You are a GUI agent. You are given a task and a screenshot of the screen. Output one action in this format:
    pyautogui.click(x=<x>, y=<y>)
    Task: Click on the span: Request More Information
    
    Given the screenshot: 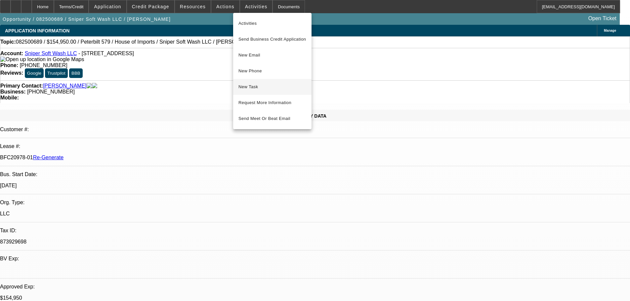 What is the action you would take?
    pyautogui.click(x=272, y=103)
    